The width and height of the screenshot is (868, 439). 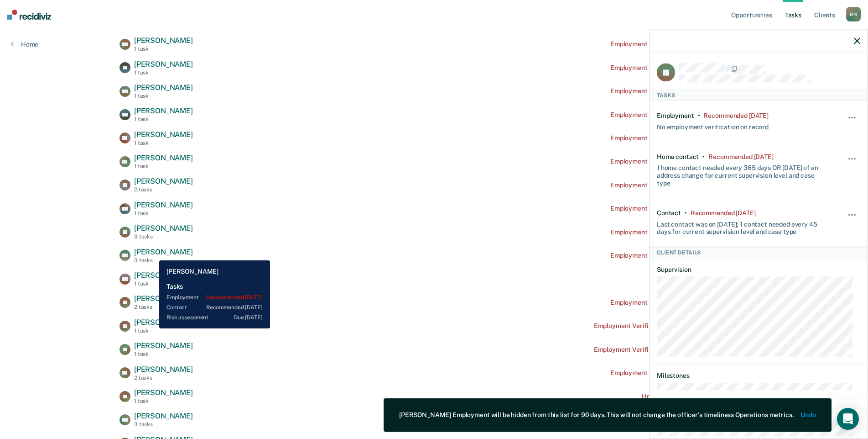 What do you see at coordinates (678, 156) in the screenshot?
I see `div: Home contact` at bounding box center [678, 156].